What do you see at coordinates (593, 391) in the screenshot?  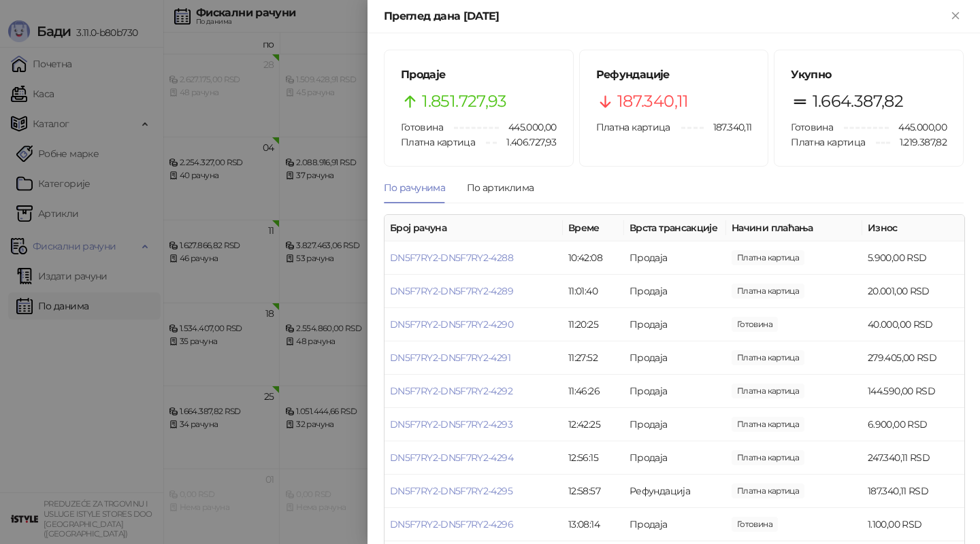 I see `td: 11:46:26` at bounding box center [593, 391].